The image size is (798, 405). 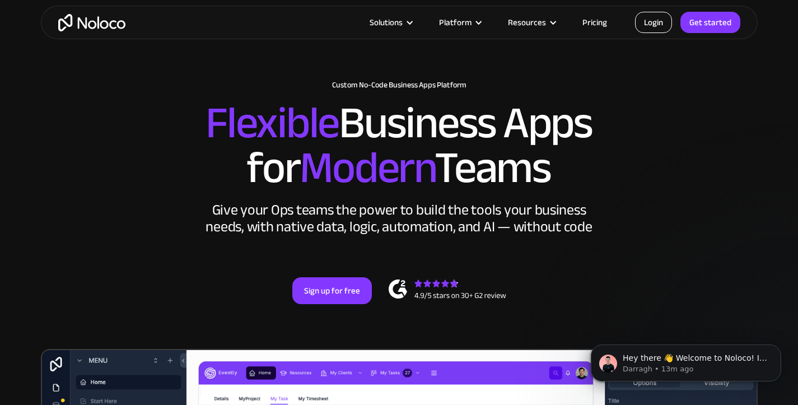 I want to click on a: Sign up for free, so click(x=332, y=290).